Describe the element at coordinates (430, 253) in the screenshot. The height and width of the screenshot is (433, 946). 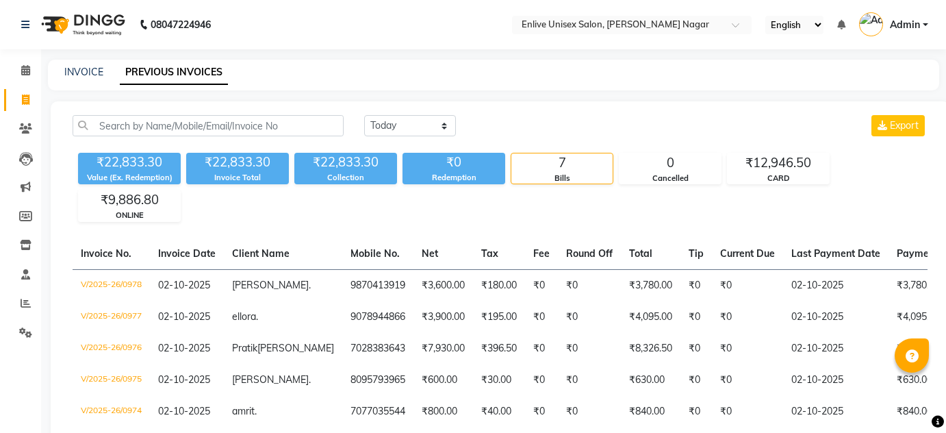
I see `span: Net` at that location.